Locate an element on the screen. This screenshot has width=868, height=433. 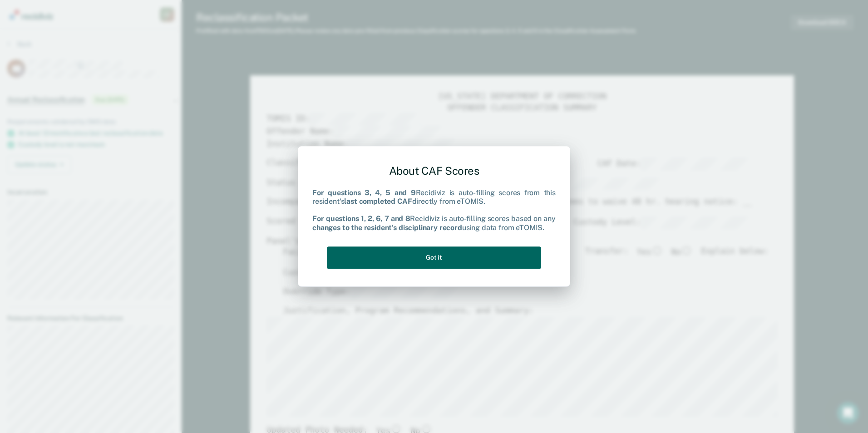
b: For questions 1, 2, 6, 7 and 8 is located at coordinates (361, 219).